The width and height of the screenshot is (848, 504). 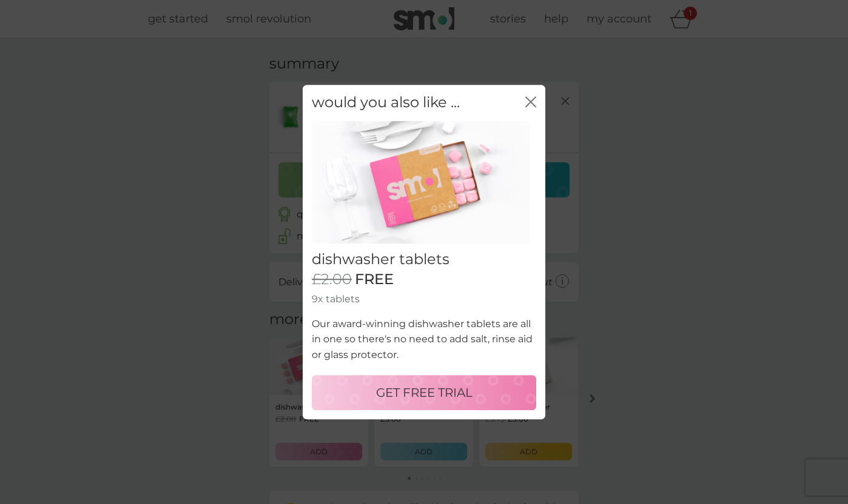 I want to click on p: GET FREE TRIAL, so click(x=424, y=393).